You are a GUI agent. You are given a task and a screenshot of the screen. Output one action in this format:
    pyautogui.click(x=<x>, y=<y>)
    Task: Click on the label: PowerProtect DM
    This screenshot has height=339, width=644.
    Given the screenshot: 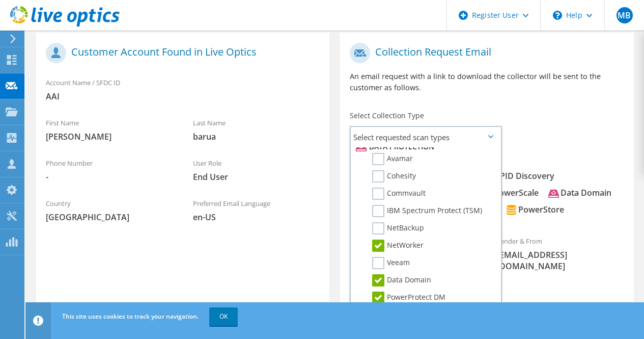 What is the action you would take?
    pyautogui.click(x=409, y=297)
    